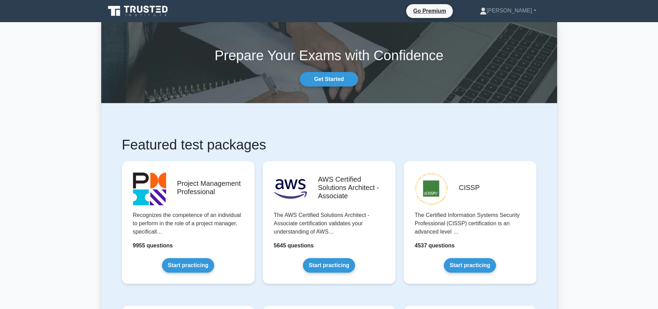 This screenshot has height=309, width=658. I want to click on h1: Featured test packages, so click(329, 144).